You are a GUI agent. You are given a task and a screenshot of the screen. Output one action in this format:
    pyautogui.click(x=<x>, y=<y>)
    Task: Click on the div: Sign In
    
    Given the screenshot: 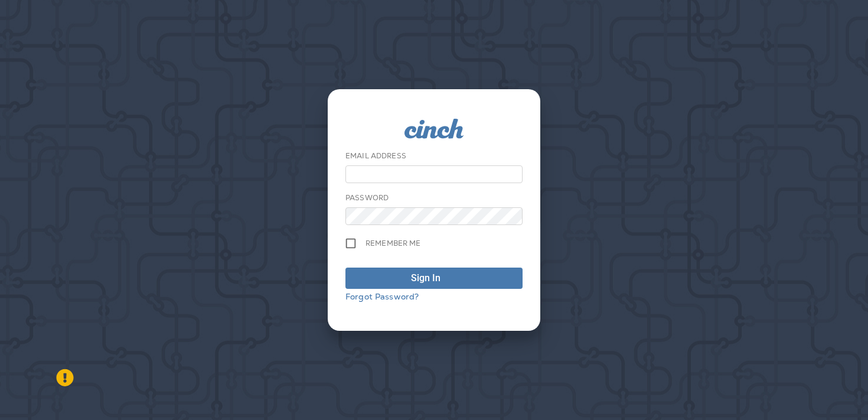 What is the action you would take?
    pyautogui.click(x=426, y=278)
    